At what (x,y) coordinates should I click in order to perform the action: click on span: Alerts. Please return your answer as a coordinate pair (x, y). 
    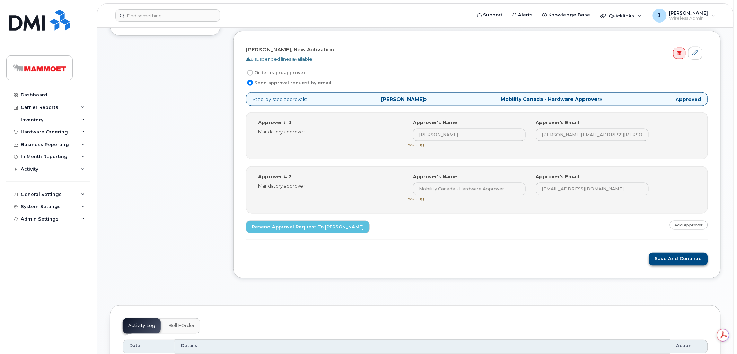
    Looking at the image, I should click on (526, 15).